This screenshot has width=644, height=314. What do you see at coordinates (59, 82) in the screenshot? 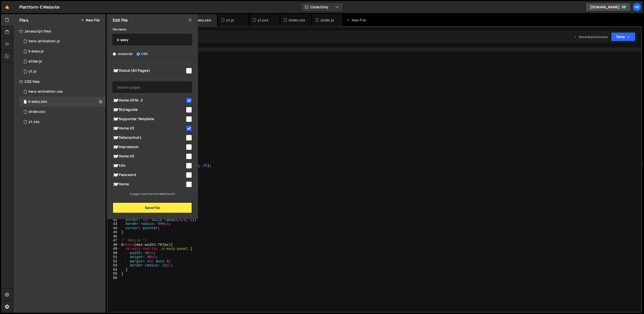
I see `div: CSS files` at bounding box center [59, 82].